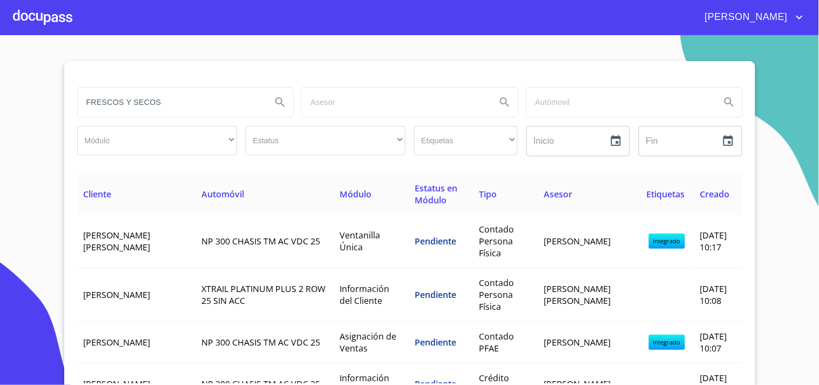 This screenshot has height=385, width=819. What do you see at coordinates (355, 194) in the screenshot?
I see `span: Módulo` at bounding box center [355, 194].